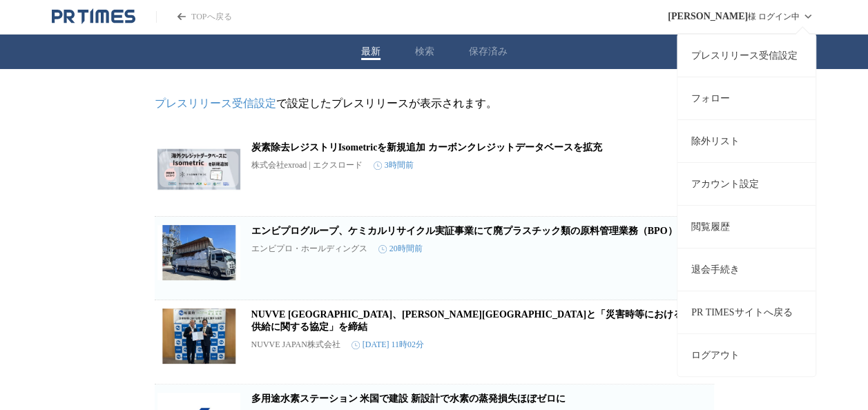 The image size is (868, 410). What do you see at coordinates (425, 52) in the screenshot?
I see `button: 検索` at bounding box center [425, 52].